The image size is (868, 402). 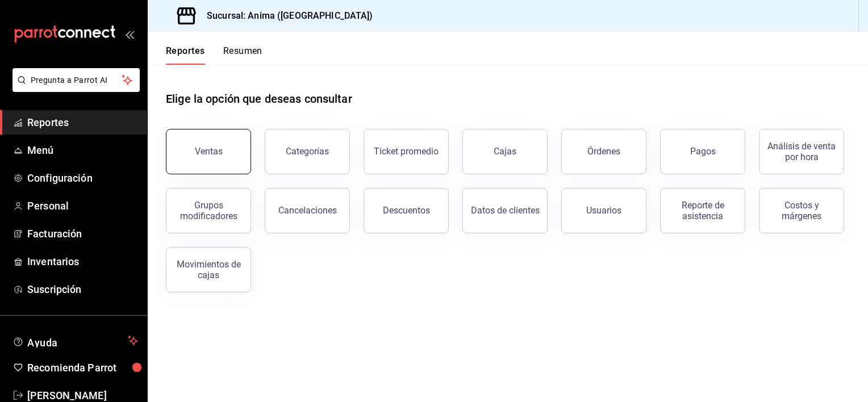 I want to click on span: Reportes, so click(x=82, y=122).